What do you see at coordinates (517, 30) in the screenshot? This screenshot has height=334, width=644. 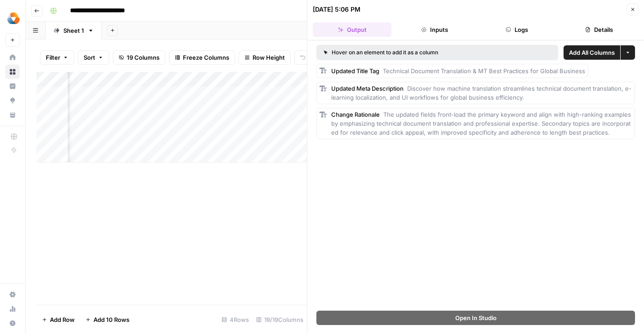 I see `button: Logs` at bounding box center [517, 30].